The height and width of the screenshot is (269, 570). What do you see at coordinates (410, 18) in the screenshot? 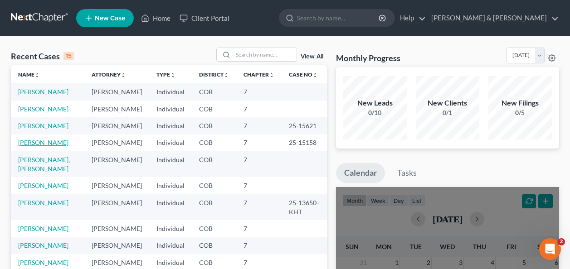
I see `a: Help` at bounding box center [410, 18].